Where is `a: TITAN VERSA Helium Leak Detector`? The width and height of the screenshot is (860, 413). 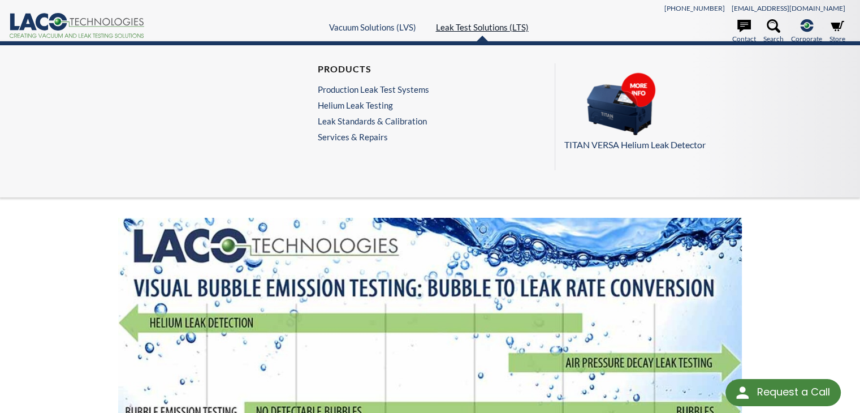
a: TITAN VERSA Helium Leak Detector is located at coordinates (703, 112).